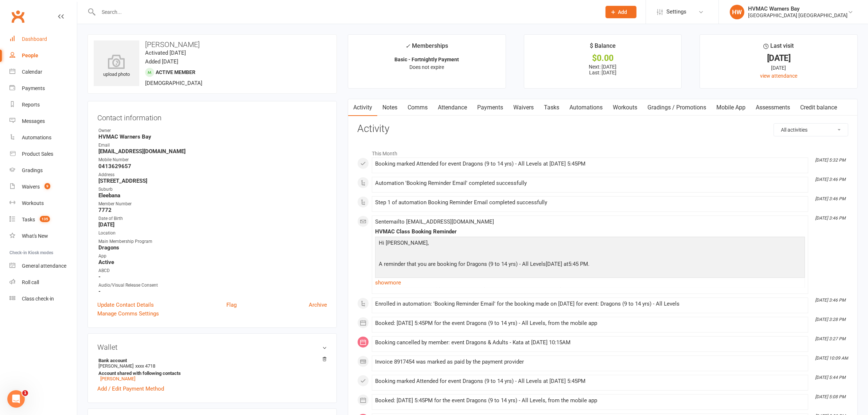 This screenshot has height=415, width=868. What do you see at coordinates (43, 154) in the screenshot?
I see `a: Product Sales` at bounding box center [43, 154].